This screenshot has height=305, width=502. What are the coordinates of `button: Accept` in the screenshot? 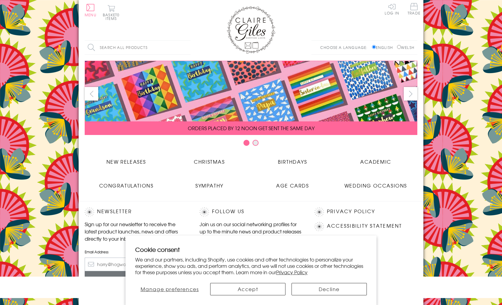 It's located at (247, 289).